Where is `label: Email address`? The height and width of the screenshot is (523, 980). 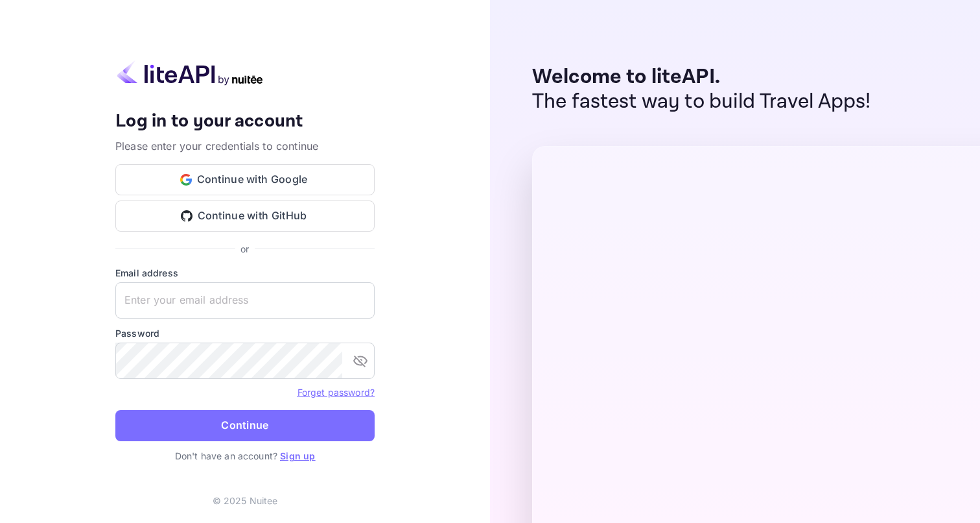
label: Email address is located at coordinates (245, 273).